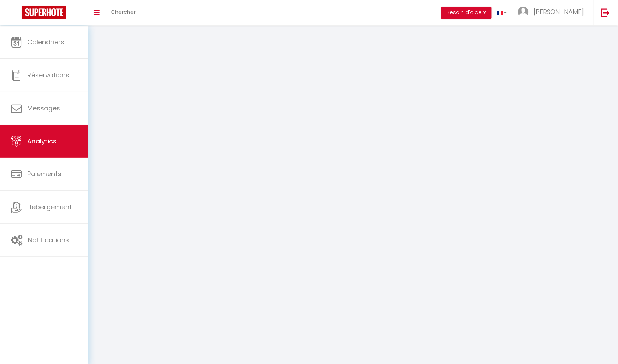 This screenshot has height=364, width=618. Describe the element at coordinates (41, 141) in the screenshot. I see `span: Analytics` at that location.